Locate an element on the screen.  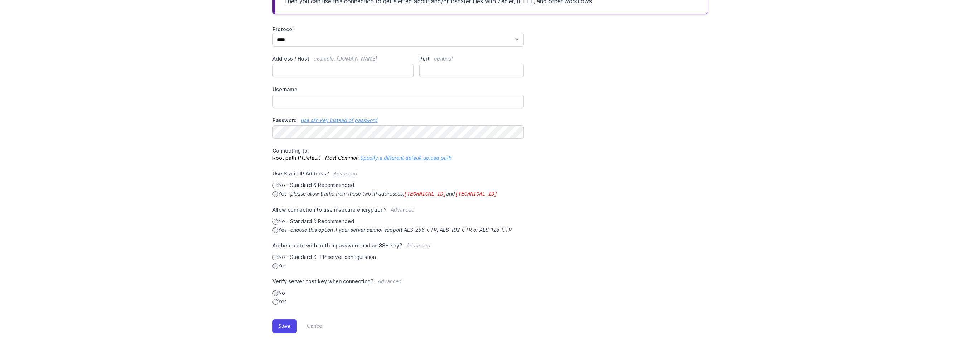
label: No is located at coordinates (398, 292).